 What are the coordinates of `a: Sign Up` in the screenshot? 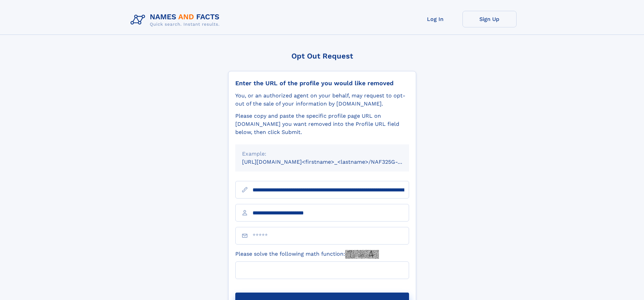 It's located at (490, 19).